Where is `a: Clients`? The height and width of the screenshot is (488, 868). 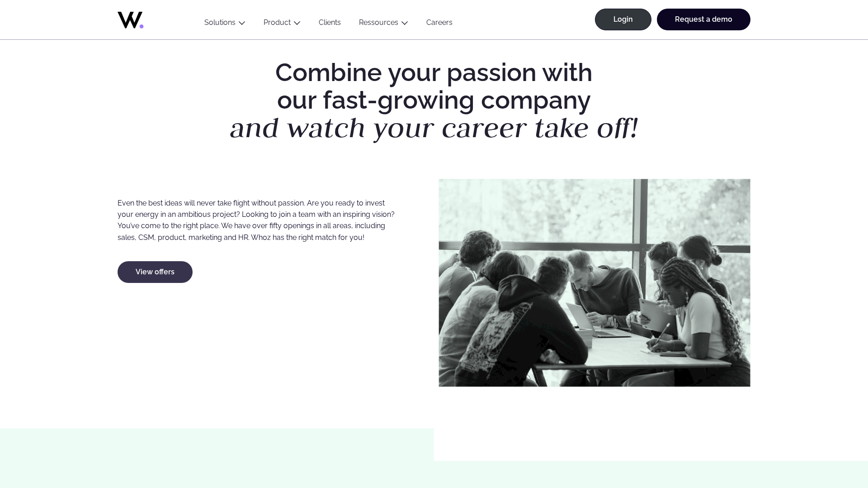 a: Clients is located at coordinates (330, 24).